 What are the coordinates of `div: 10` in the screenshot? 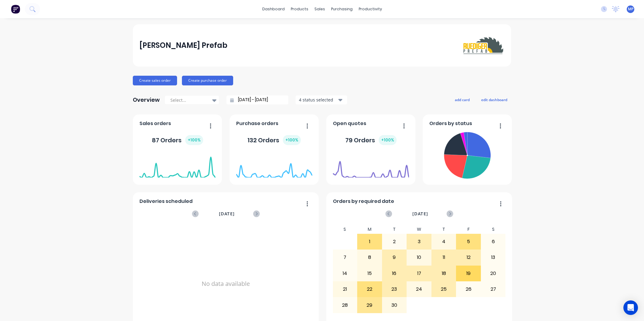 It's located at (419, 258).